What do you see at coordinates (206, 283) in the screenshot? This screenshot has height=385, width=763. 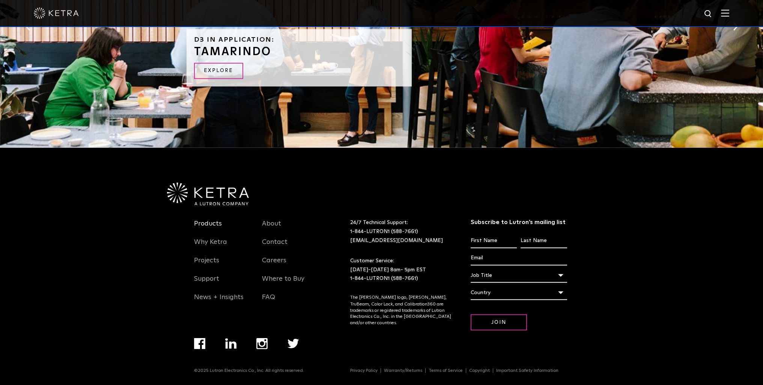 I see `a: Support` at bounding box center [206, 283].